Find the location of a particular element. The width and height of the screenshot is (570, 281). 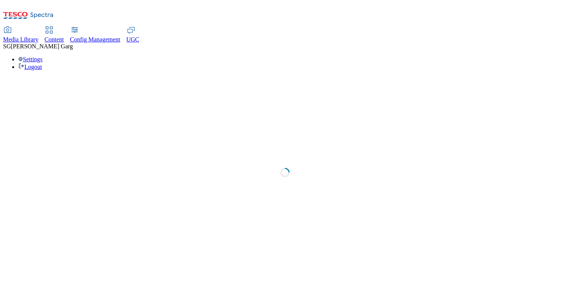

a: Config Management is located at coordinates (95, 35).